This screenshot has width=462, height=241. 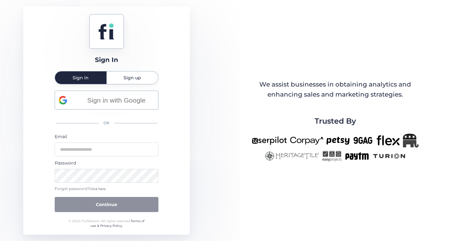 What do you see at coordinates (106, 223) in the screenshot?
I see `div: © 2024 FullSession. All rights reserved.` at bounding box center [106, 223].